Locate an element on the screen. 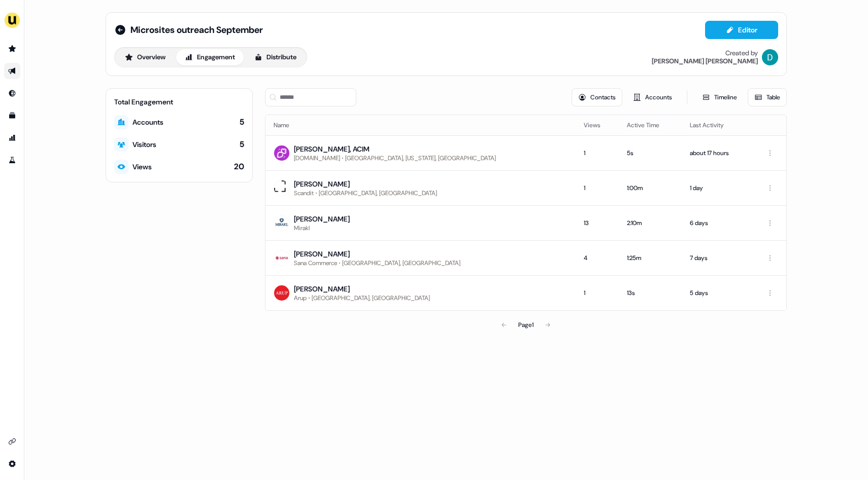 This screenshot has width=868, height=480. button: Contacts is located at coordinates (598, 97).